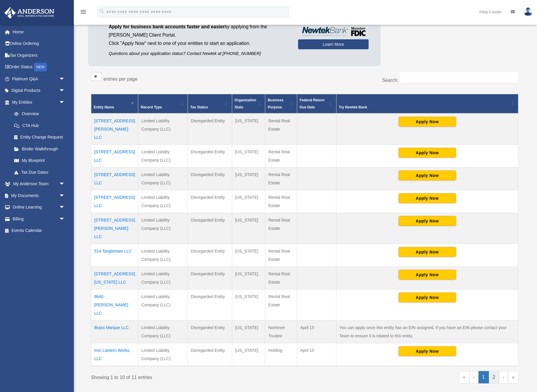 This screenshot has height=392, width=537. Describe the element at coordinates (424, 107) in the screenshot. I see `div: Try Newtek Bank` at that location.